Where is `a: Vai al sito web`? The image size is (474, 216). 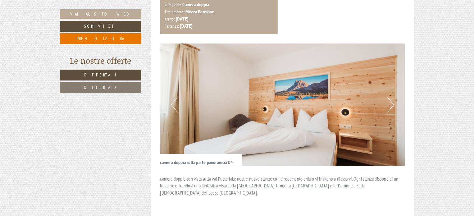 a: Vai al sito web is located at coordinates (101, 14).